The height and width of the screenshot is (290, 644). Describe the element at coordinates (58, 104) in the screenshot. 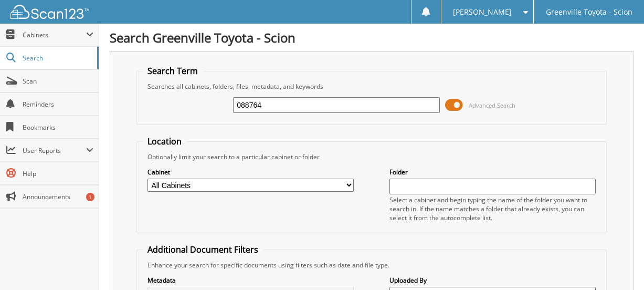

I see `span: Reminders` at that location.